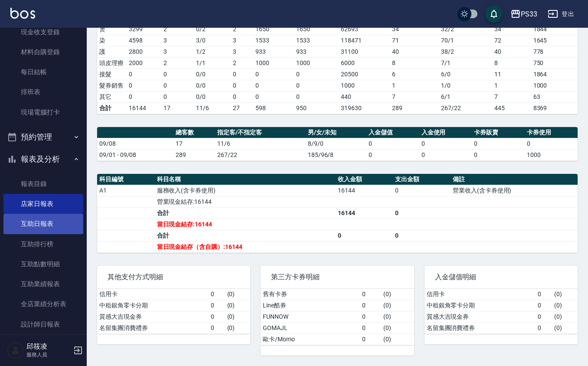 The width and height of the screenshot is (588, 366). Describe the element at coordinates (337, 278) in the screenshot. I see `span: 第三方卡券明細` at that location.